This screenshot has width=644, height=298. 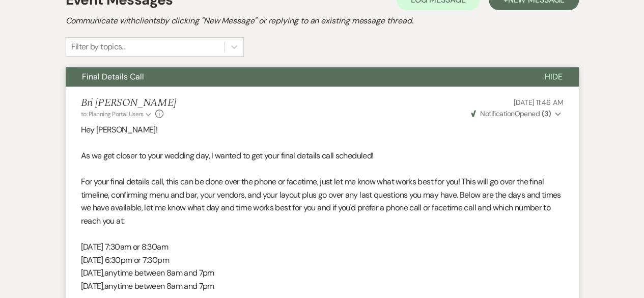 I want to click on span: to: Planning Portal Users, so click(x=112, y=114).